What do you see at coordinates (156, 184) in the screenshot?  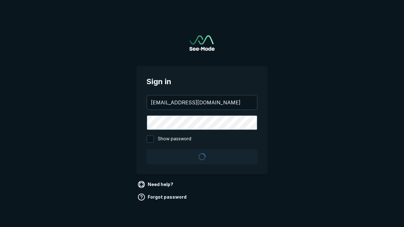 I see `a: Need help?` at bounding box center [156, 184].